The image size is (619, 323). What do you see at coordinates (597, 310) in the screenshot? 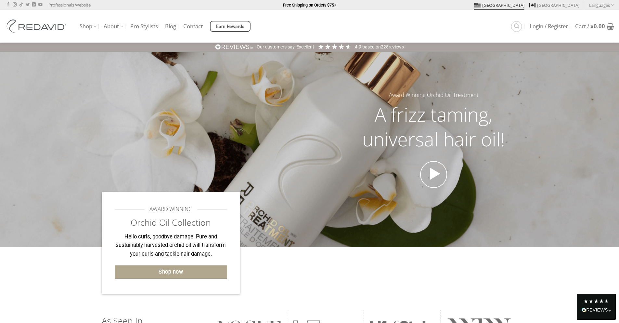
I see `div: REVIEWS.io` at bounding box center [597, 310].